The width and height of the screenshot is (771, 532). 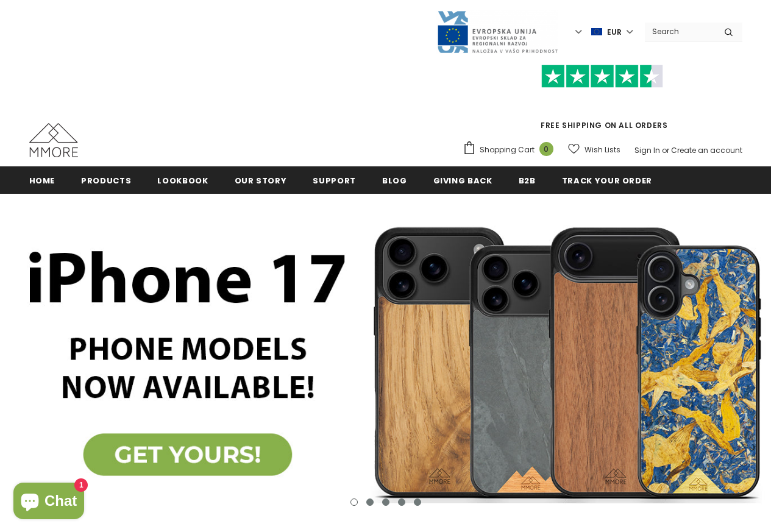 What do you see at coordinates (679, 31) in the screenshot?
I see `input: Search Site` at bounding box center [679, 31].